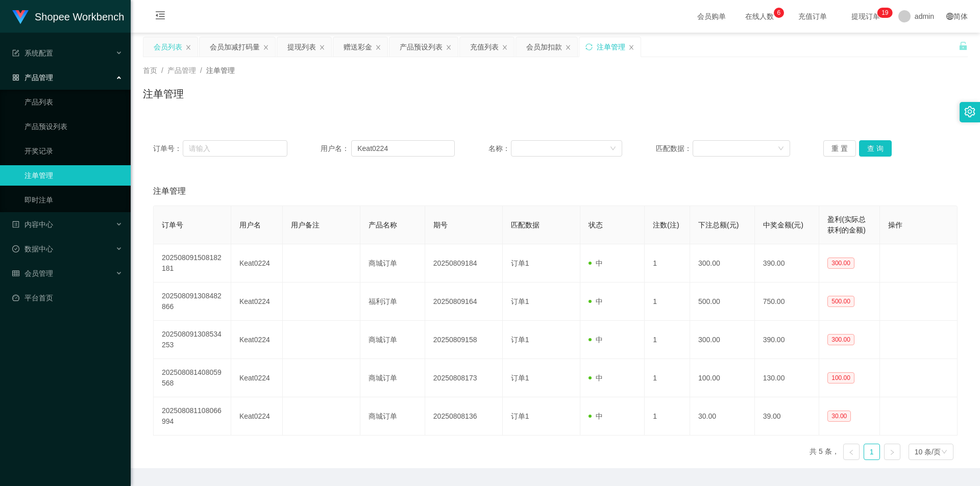  Describe the element at coordinates (892, 452) in the screenshot. I see `li: 下一页` at that location.